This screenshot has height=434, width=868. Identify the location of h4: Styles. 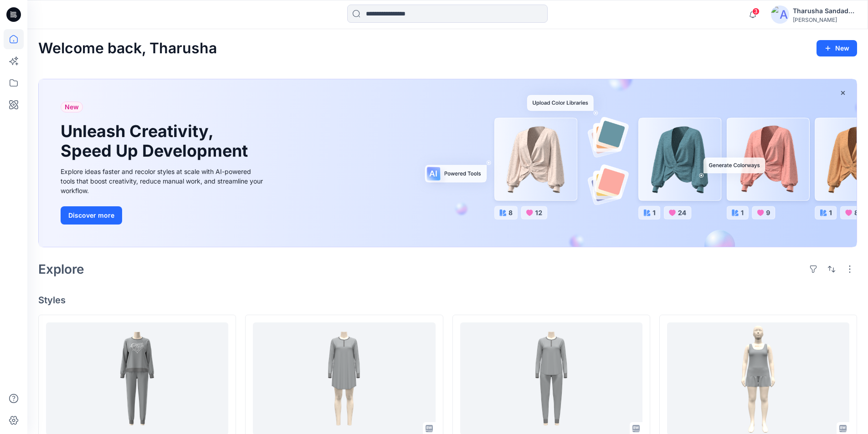
(447, 300).